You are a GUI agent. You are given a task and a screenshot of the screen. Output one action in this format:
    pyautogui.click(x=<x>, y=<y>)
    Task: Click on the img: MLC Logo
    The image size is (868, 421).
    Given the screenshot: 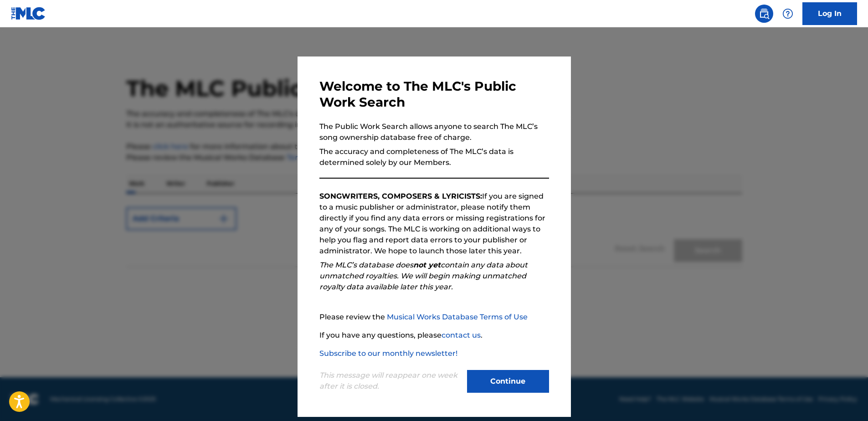 What is the action you would take?
    pyautogui.click(x=28, y=13)
    